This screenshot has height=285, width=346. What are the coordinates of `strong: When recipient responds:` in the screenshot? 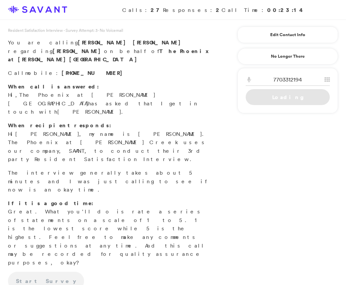 It's located at (60, 125).